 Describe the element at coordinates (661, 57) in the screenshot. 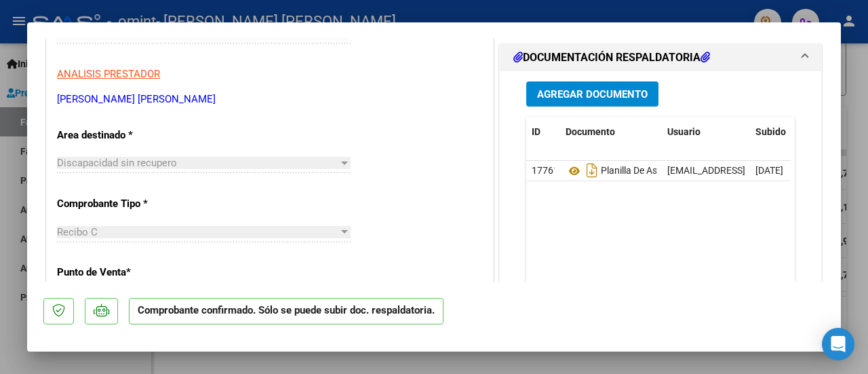

I see `mat-expansion-panel-header: DOCUMENTACIÓN RESPALDATORIA` at that location.